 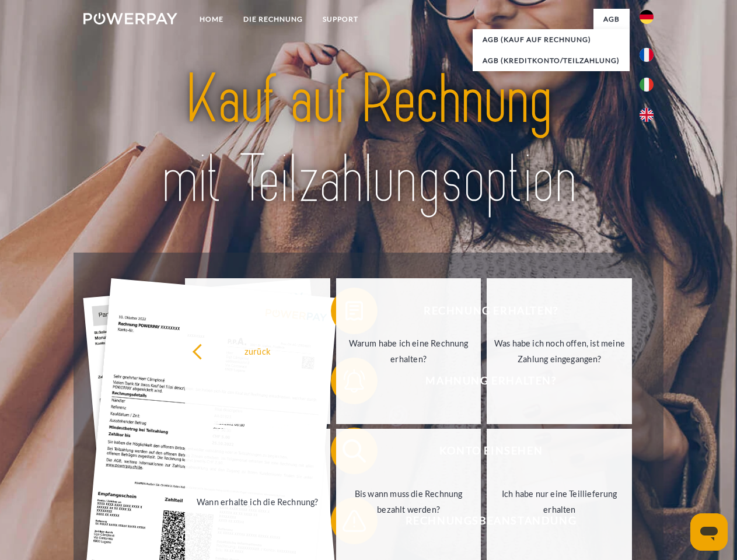 What do you see at coordinates (611, 20) in the screenshot?
I see `a: agb` at bounding box center [611, 20].